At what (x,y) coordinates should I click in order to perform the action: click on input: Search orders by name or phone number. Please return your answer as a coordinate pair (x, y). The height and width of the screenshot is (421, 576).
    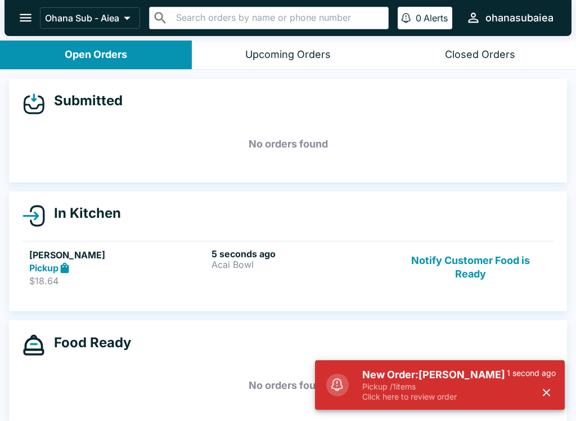
    Looking at the image, I should click on (278, 18).